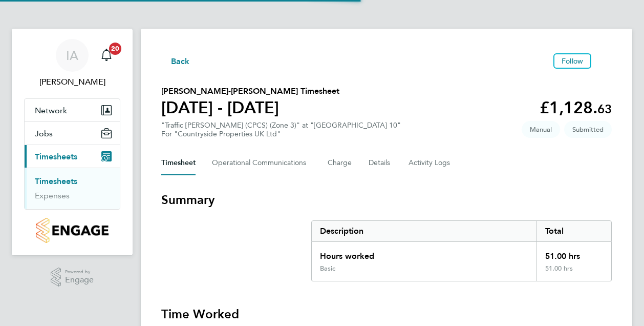 Image resolution: width=644 pixels, height=326 pixels. I want to click on a: 20, so click(107, 55).